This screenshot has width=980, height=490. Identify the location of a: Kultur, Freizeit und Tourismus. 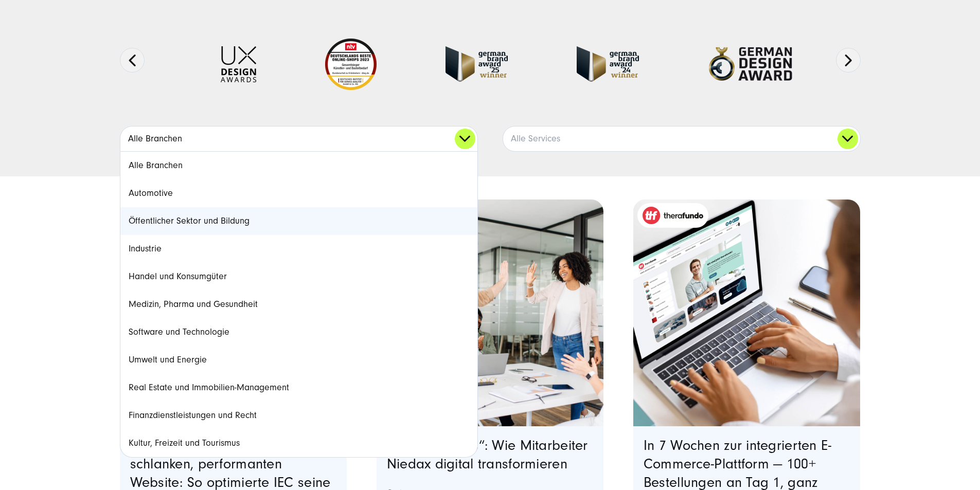
(299, 443).